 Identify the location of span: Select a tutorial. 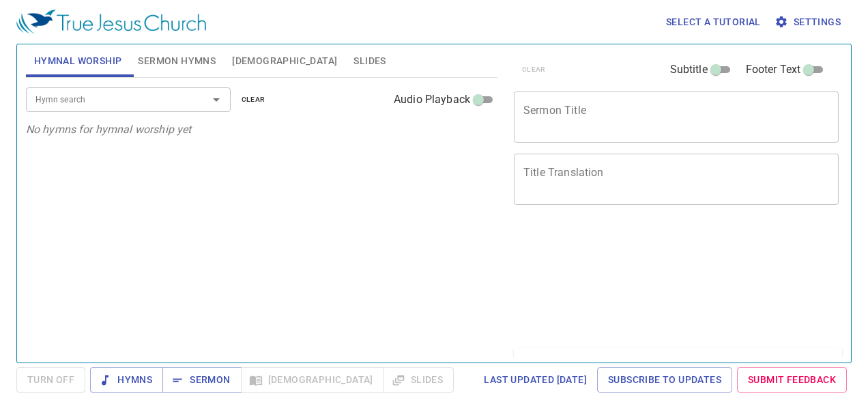
(713, 22).